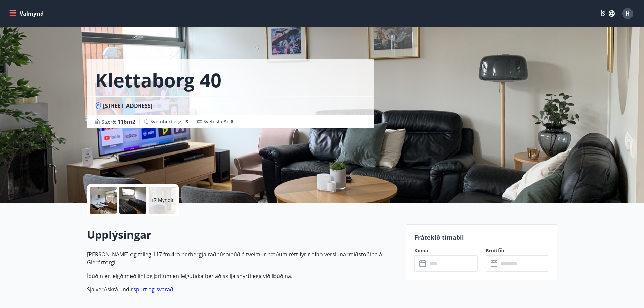 This screenshot has width=644, height=308. Describe the element at coordinates (482, 237) in the screenshot. I see `p: Frátekið tímabil` at that location.